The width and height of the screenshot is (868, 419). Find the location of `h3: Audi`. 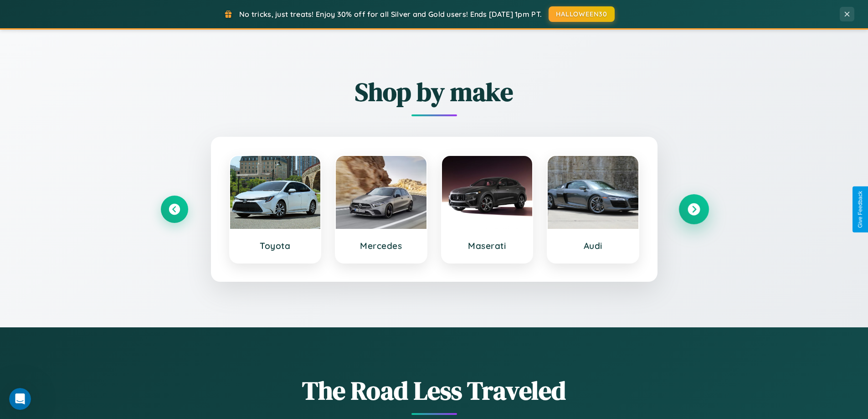

h3: Audi is located at coordinates (593, 246).